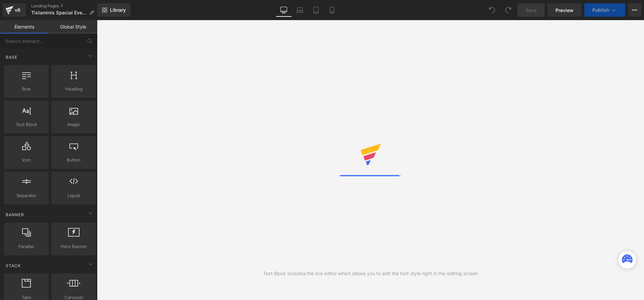  I want to click on a: Desktop, so click(284, 10).